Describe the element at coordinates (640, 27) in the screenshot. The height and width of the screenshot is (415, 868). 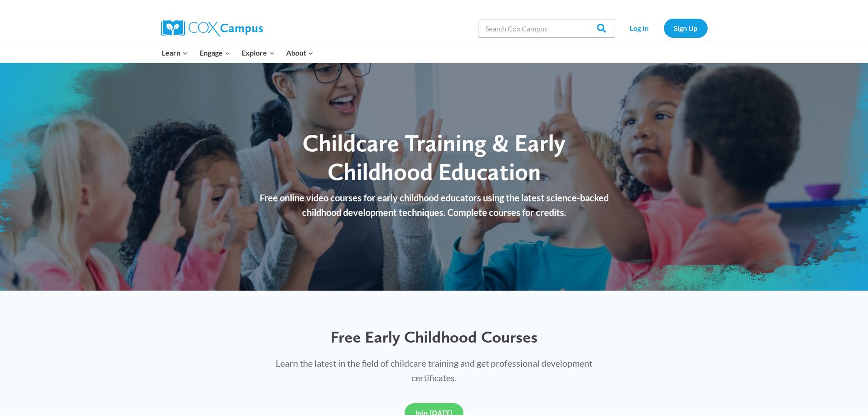
I see `a: Log In` at that location.